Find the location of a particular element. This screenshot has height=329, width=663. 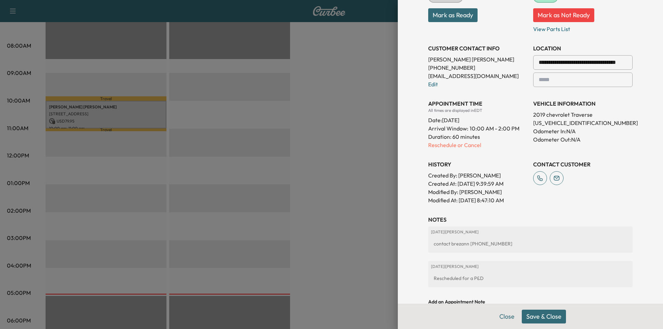

h3: NOTES is located at coordinates (530, 219).